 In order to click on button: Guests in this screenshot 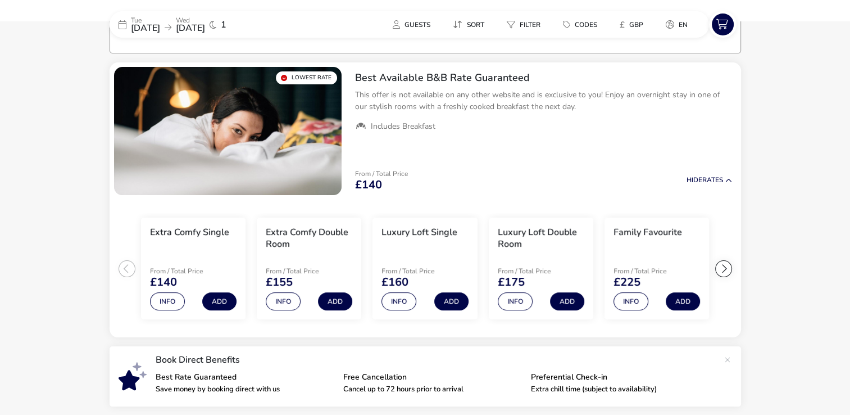, I will do `click(411, 24)`.